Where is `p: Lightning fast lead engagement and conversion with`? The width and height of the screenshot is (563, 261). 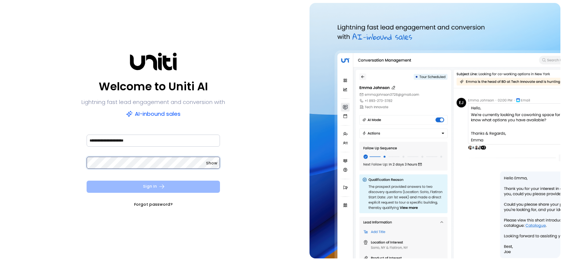 p: Lightning fast lead engagement and conversion with is located at coordinates (153, 102).